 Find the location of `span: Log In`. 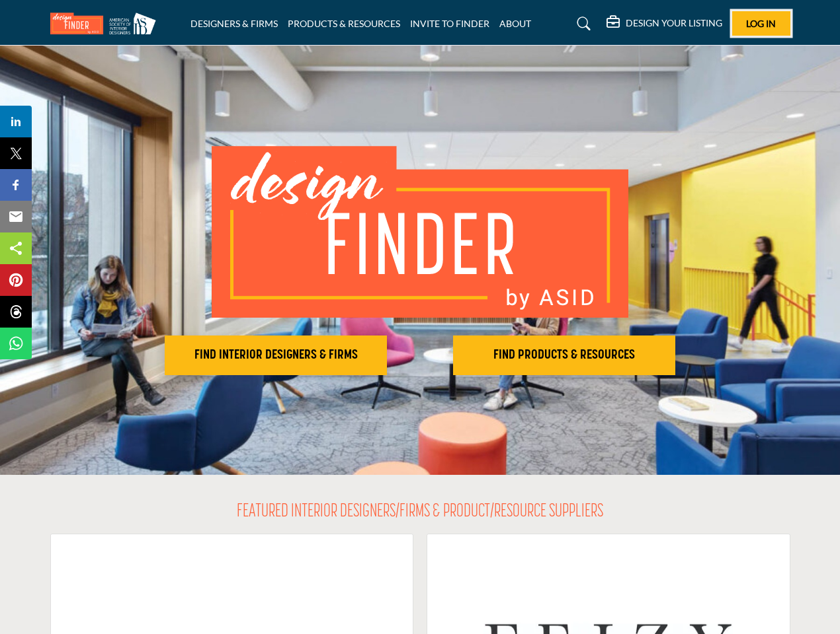

span: Log In is located at coordinates (761, 23).